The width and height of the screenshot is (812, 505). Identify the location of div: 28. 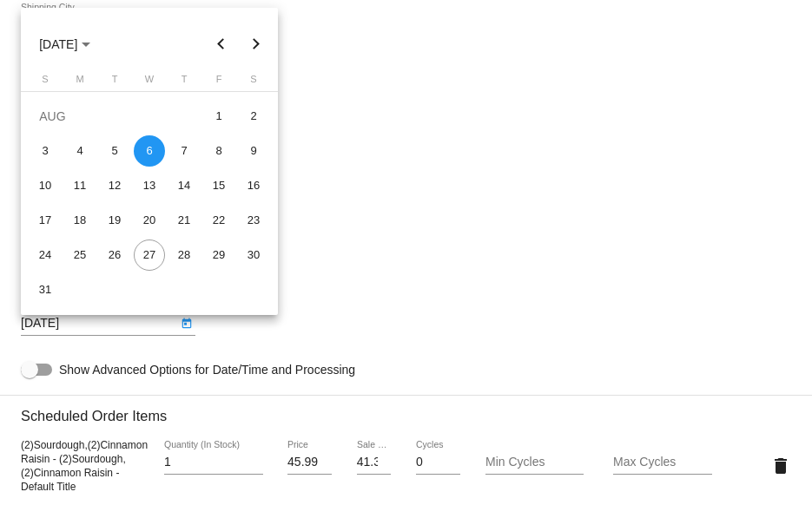
(184, 255).